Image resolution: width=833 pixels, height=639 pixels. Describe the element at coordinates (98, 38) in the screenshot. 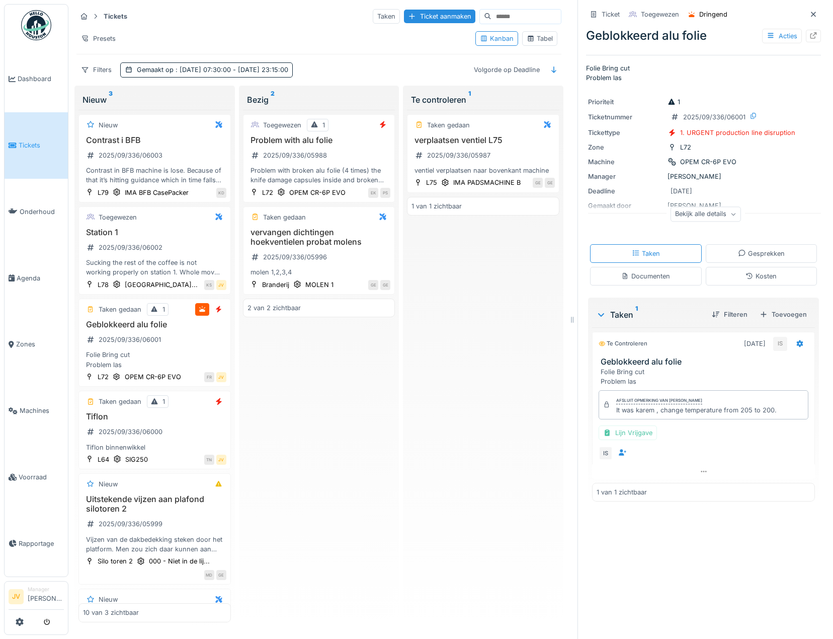

I see `div: Presets` at that location.